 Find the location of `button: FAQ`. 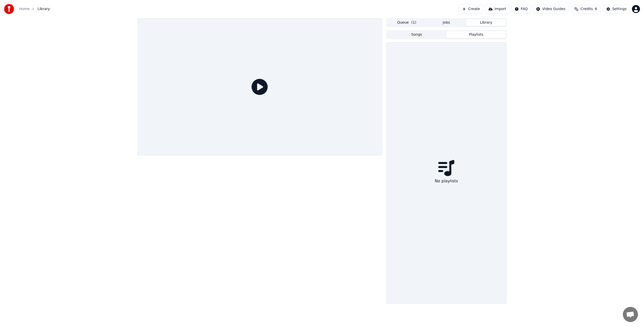

button: FAQ is located at coordinates (521, 9).